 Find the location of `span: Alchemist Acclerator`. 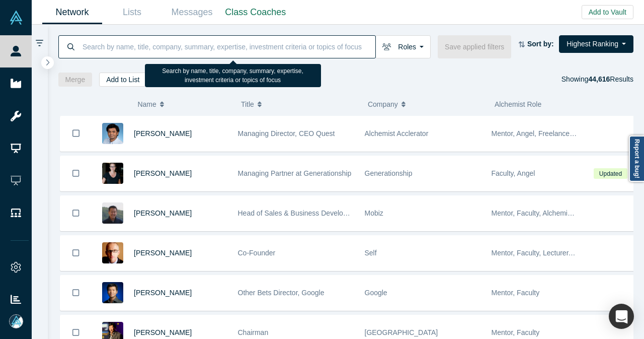

span: Alchemist Acclerator is located at coordinates (396, 133).